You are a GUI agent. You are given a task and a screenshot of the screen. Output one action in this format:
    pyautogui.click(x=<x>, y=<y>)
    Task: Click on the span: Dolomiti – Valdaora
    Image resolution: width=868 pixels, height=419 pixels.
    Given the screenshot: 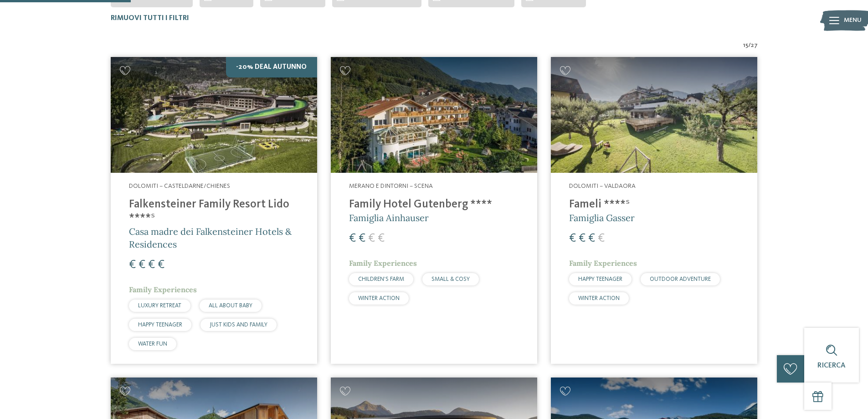 What is the action you would take?
    pyautogui.click(x=602, y=186)
    